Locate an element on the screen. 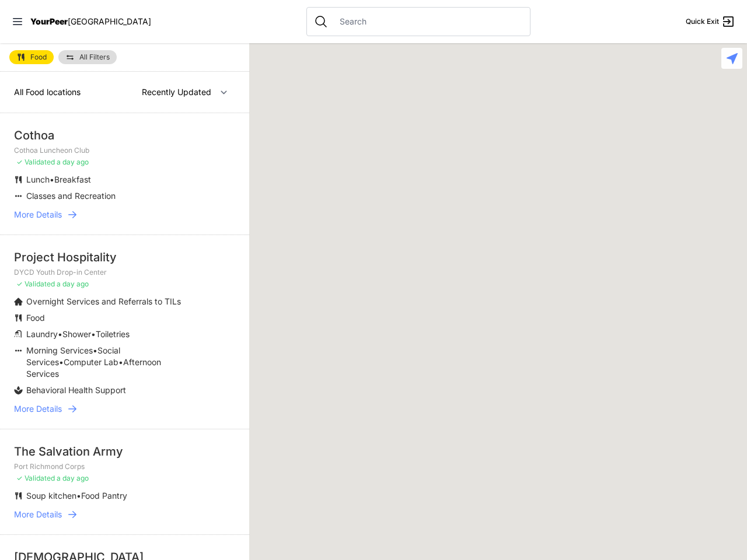 The height and width of the screenshot is (560, 747). span: Toiletries is located at coordinates (112, 334).